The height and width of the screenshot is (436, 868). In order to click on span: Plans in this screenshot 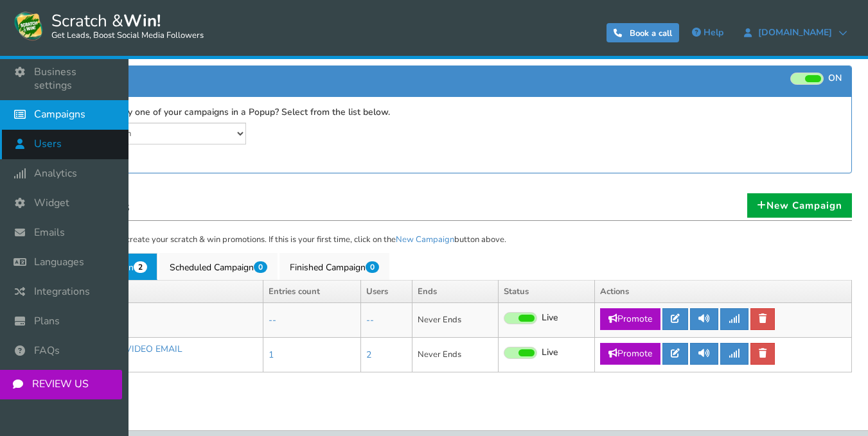, I will do `click(47, 321)`.